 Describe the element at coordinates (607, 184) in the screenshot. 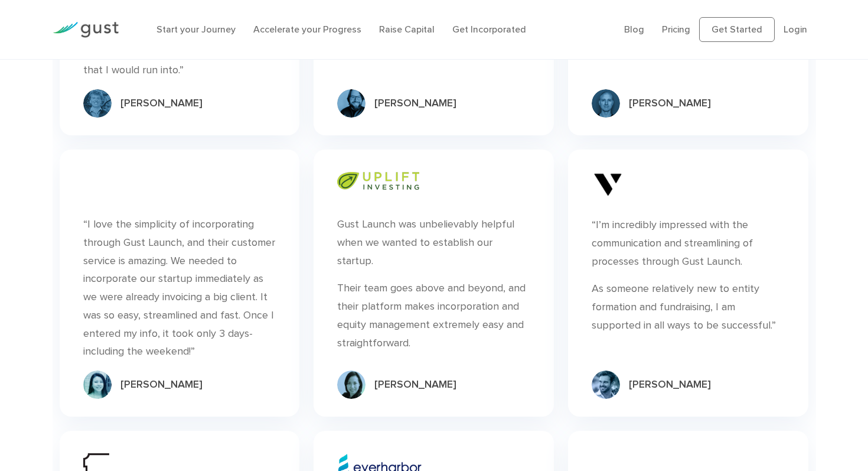

I see `img: V` at that location.